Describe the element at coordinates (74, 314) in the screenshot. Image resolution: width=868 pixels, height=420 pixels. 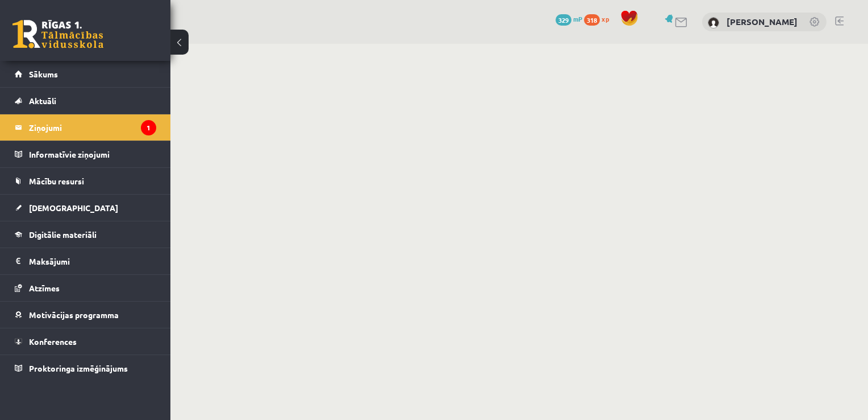
I see `span: Motivācijas programma` at that location.